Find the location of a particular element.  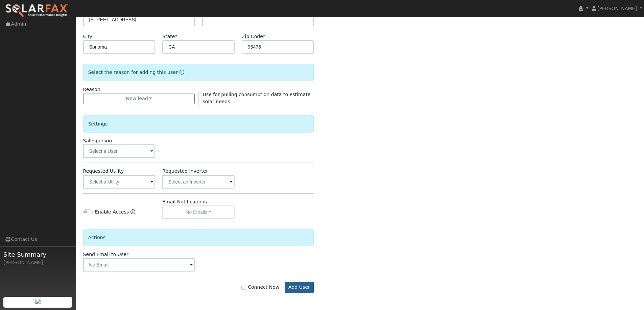

a: Reason for new user is located at coordinates (181, 72).